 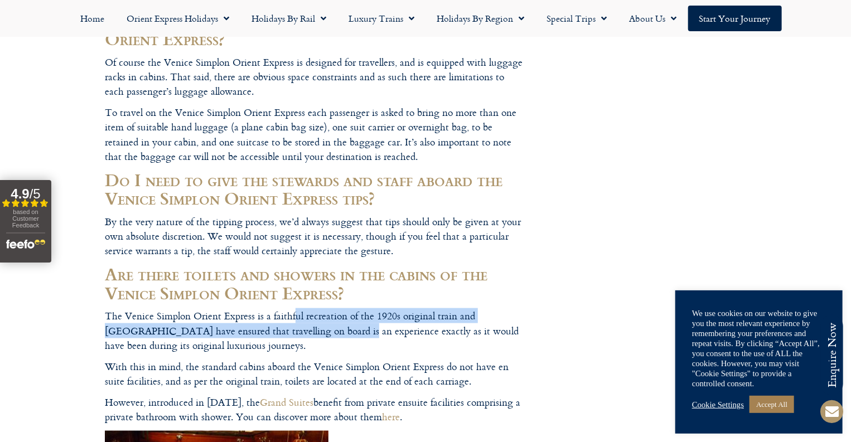 What do you see at coordinates (314, 77) in the screenshot?
I see `p: Of course the Venice Simplon Orient Express is designed for travellers, and is equipped with lugg...` at bounding box center [314, 77].